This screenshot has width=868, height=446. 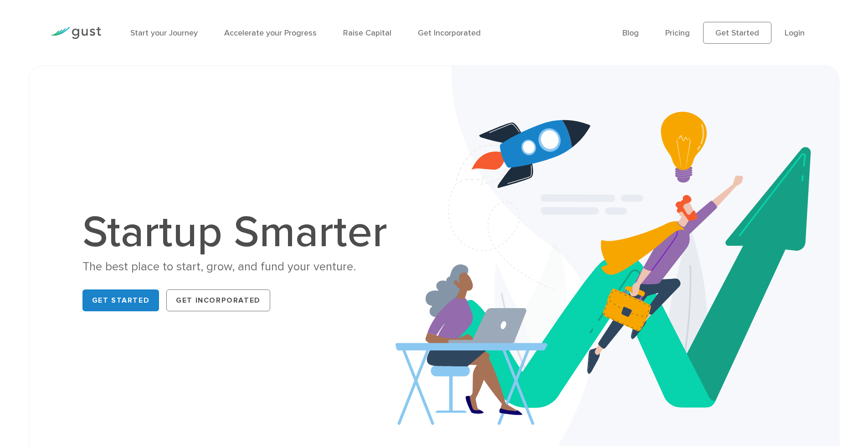 I want to click on a: Raise Capital, so click(x=367, y=33).